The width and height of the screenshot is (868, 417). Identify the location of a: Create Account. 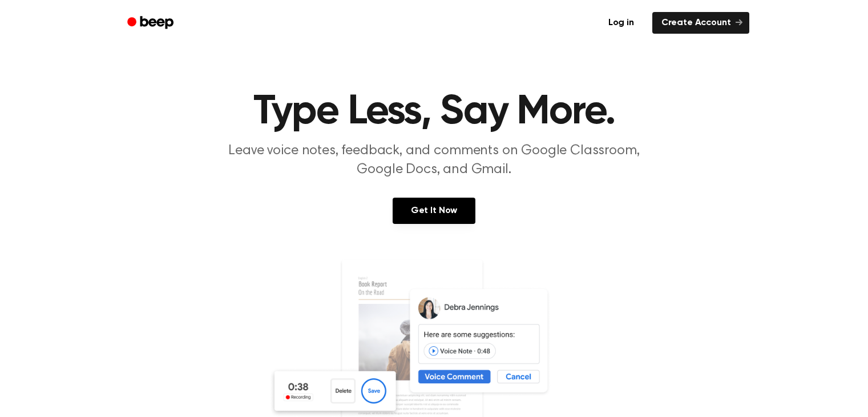
(701, 23).